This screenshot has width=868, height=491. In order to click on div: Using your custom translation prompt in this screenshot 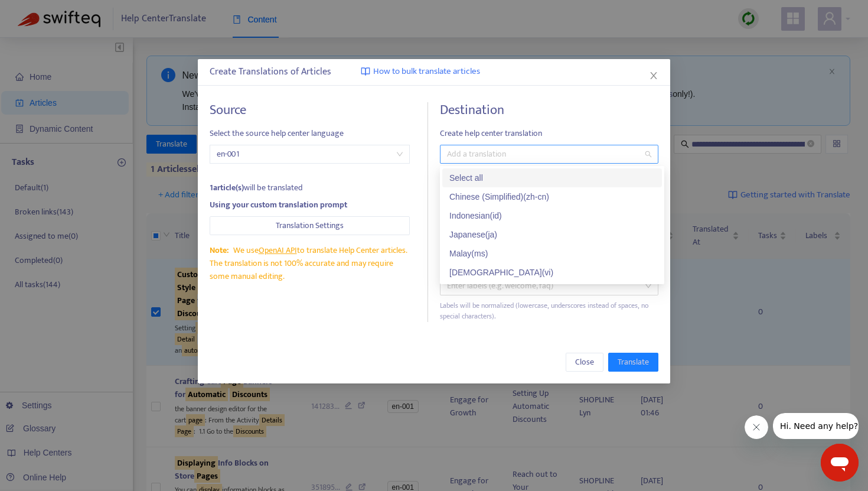, I will do `click(309, 205)`.